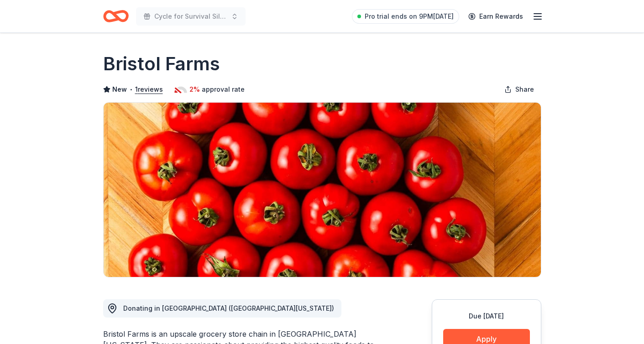  I want to click on button: Cycle for Survival Silent Auction, so click(191, 16).